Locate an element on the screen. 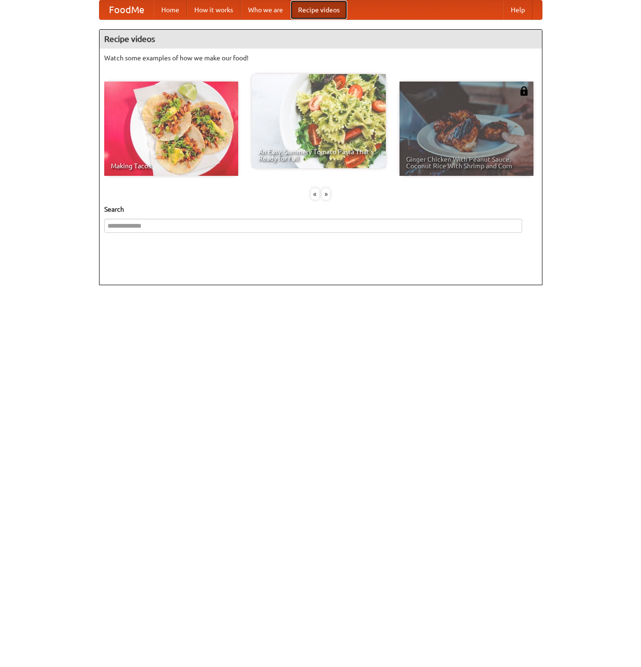 This screenshot has width=641, height=667. a: An Easy, Summery Tomato Pasta That's Ready for Fall is located at coordinates (319, 121).